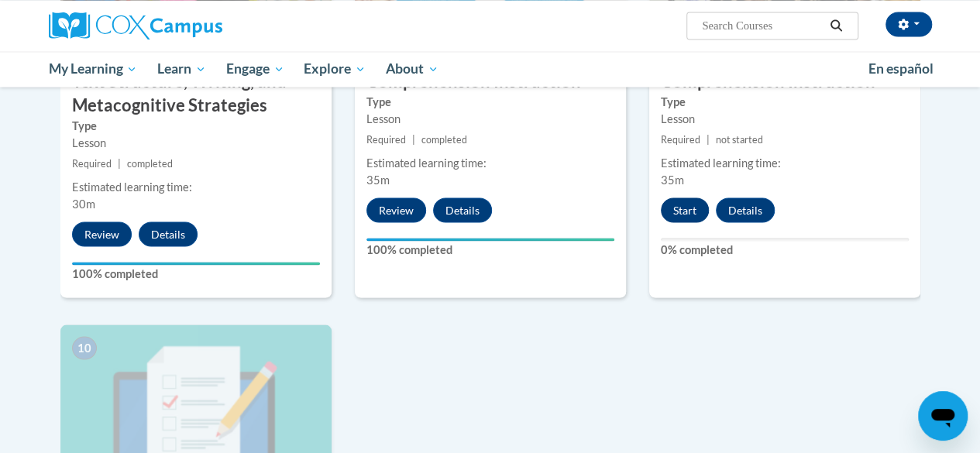  What do you see at coordinates (92, 69) in the screenshot?
I see `span: My Learning` at bounding box center [92, 69].